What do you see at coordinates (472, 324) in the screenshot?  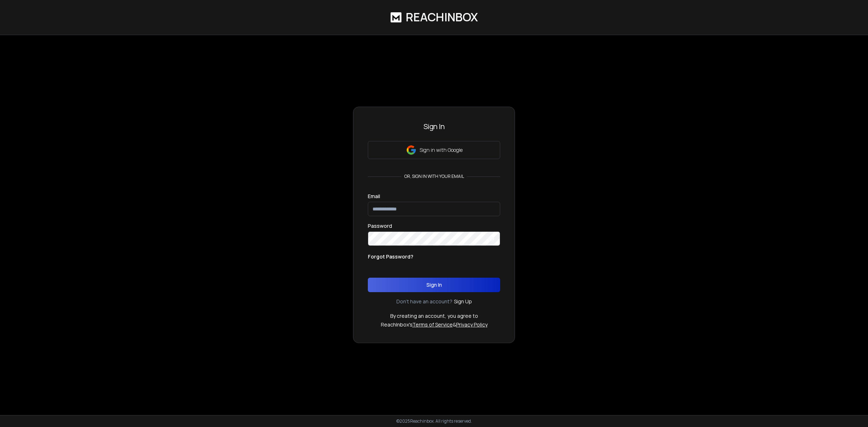 I see `a: Privacy Policy` at bounding box center [472, 324].